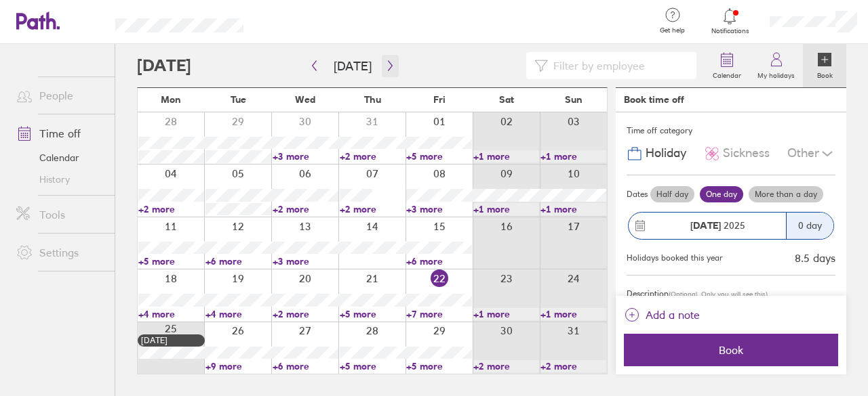 The width and height of the screenshot is (868, 396). Describe the element at coordinates (637, 195) in the screenshot. I see `span: Dates` at that location.